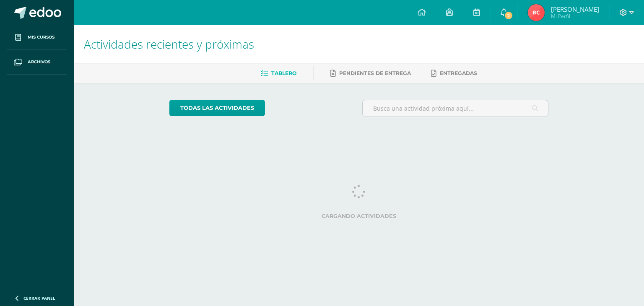  What do you see at coordinates (37, 62) in the screenshot?
I see `a: Archivos` at bounding box center [37, 62].